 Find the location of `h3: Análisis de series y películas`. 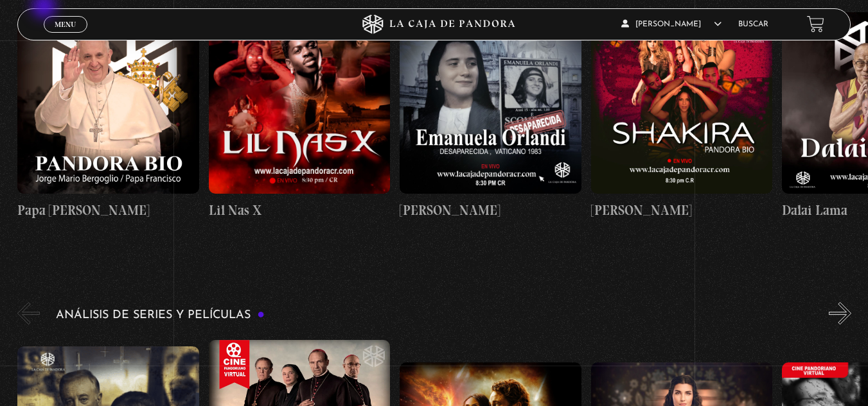

h3: Análisis de series y películas is located at coordinates (160, 315).